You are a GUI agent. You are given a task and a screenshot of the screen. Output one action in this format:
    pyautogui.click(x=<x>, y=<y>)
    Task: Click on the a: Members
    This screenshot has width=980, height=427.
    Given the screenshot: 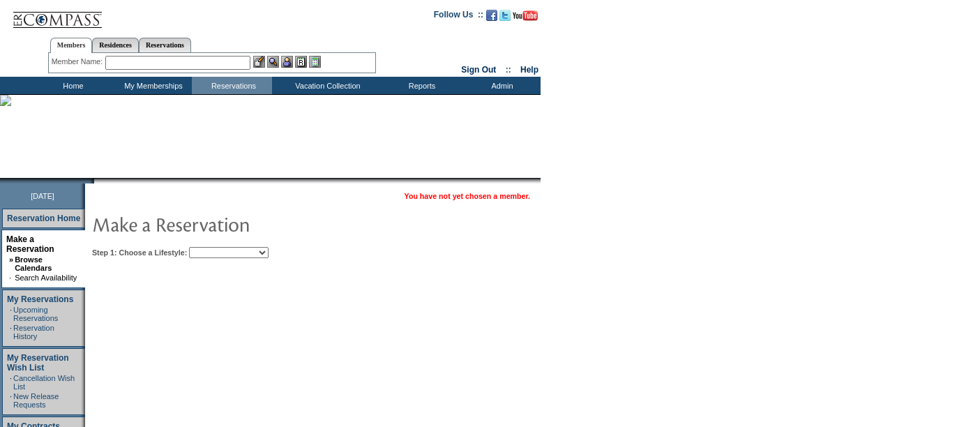 What is the action you would take?
    pyautogui.click(x=71, y=46)
    